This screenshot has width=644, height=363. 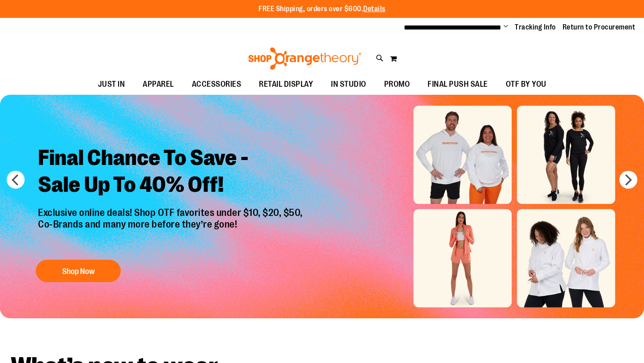 I want to click on span: PROMO, so click(x=397, y=84).